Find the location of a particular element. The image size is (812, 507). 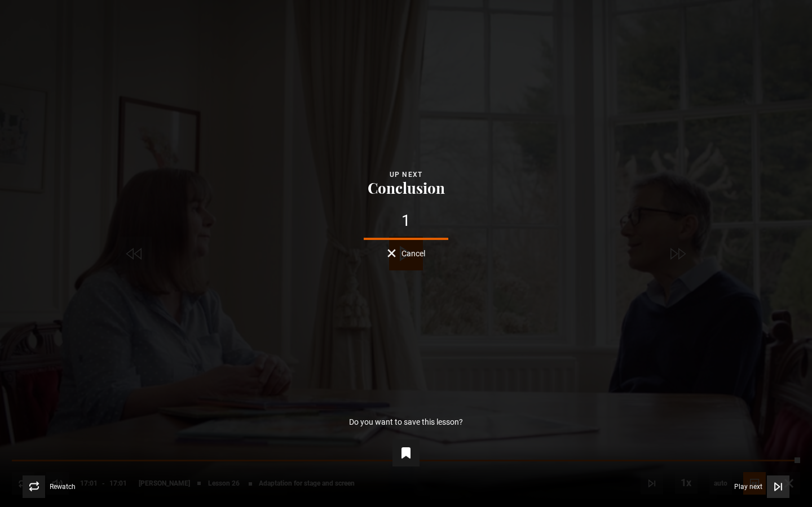

button: Cancel is located at coordinates (406, 253).